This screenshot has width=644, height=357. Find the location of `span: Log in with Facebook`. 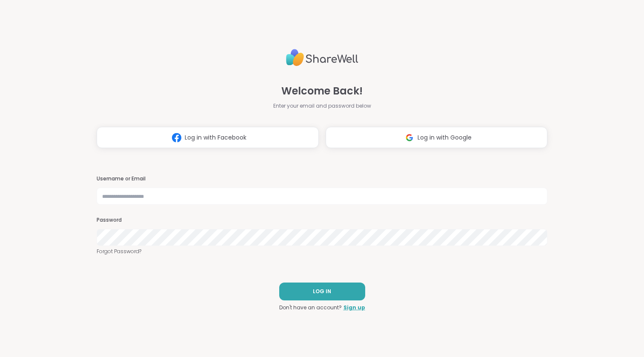

span: Log in with Facebook is located at coordinates (215, 137).